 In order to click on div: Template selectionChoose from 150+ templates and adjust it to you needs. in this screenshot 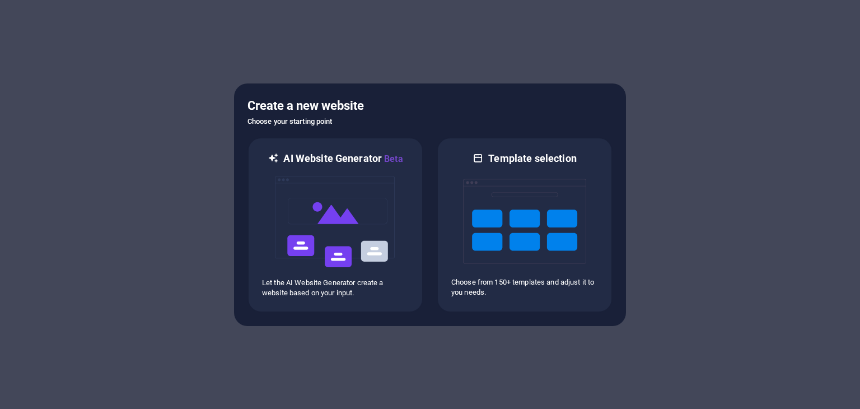, I will do `click(525, 224)`.